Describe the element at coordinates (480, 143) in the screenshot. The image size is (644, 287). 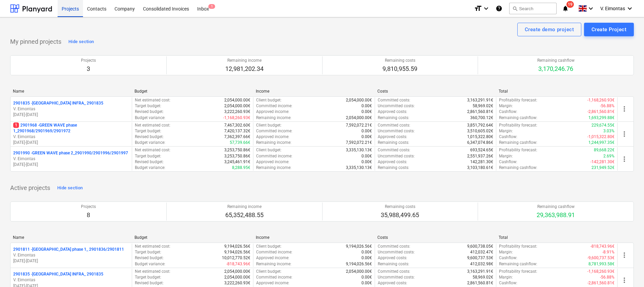
I see `p: 6,347,074.86€` at that location.